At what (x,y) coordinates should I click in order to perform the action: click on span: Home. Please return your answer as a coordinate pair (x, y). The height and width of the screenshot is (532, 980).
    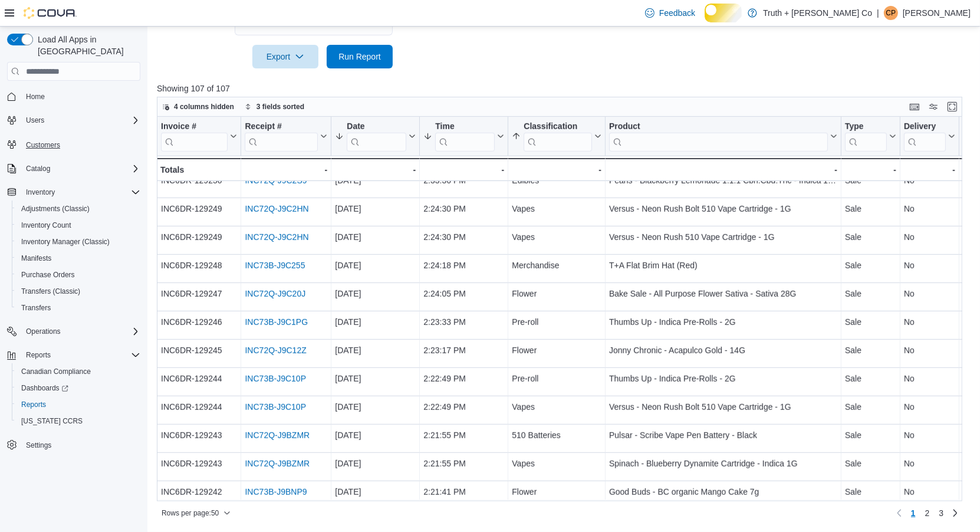
    Looking at the image, I should click on (81, 97).